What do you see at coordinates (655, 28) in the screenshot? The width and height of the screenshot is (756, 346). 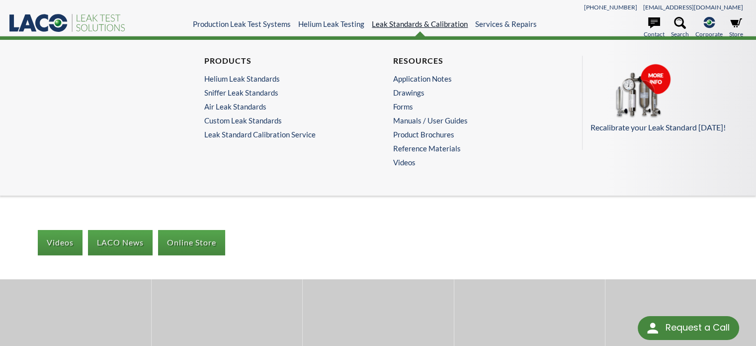 I see `a: Contact` at bounding box center [655, 28].